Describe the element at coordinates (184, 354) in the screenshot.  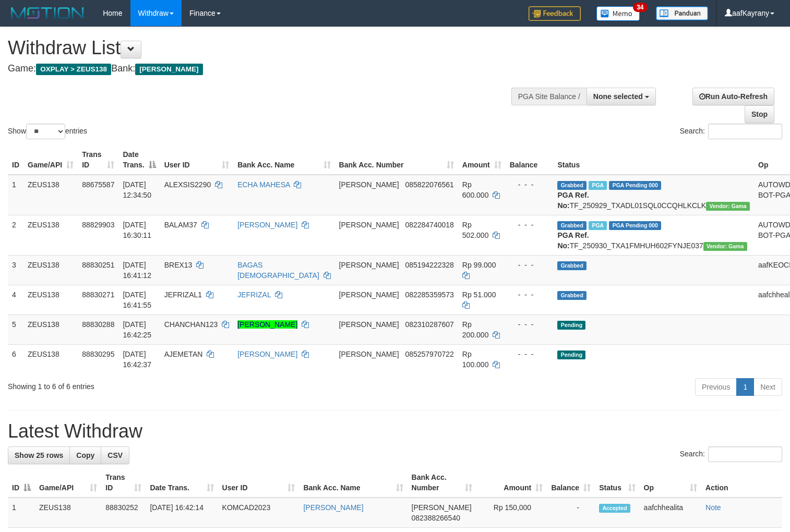
I see `span: AJEMETAN` at that location.